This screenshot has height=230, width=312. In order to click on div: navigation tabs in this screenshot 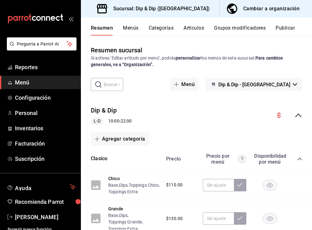, I will do `click(201, 30)`.